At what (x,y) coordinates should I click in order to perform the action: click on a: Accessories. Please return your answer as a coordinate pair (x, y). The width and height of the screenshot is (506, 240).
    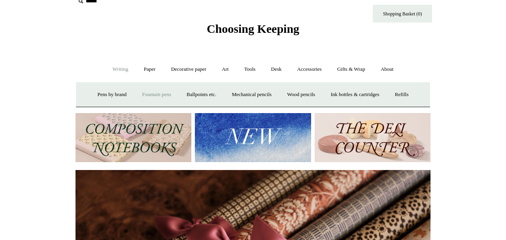
    Looking at the image, I should click on (310, 69).